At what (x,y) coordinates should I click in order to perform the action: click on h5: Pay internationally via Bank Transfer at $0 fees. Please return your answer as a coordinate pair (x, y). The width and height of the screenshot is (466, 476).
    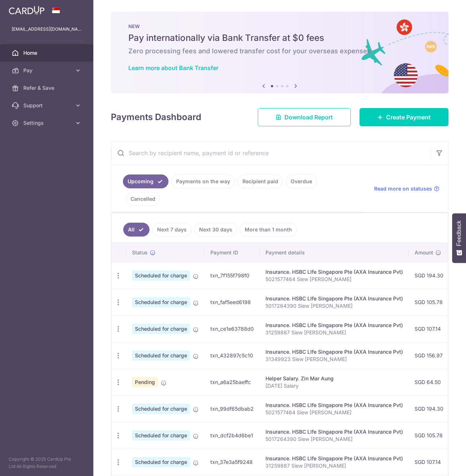
    Looking at the image, I should click on (280, 38).